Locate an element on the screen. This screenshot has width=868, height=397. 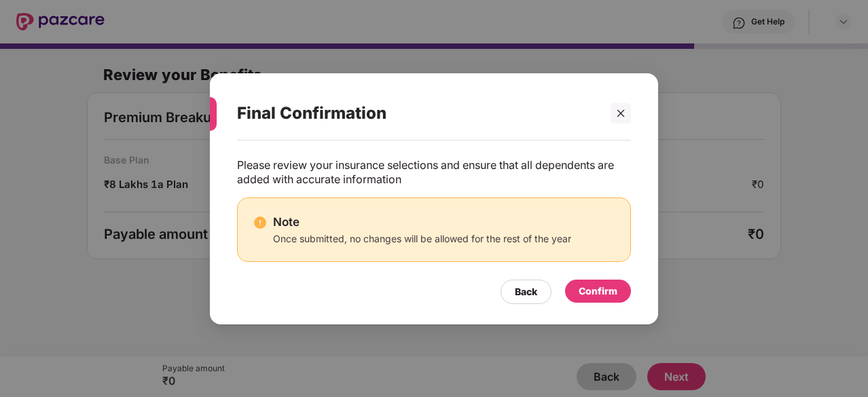
div: Please review your insurance selections and ensure that all dependents are added with accurate in... is located at coordinates (434, 172).